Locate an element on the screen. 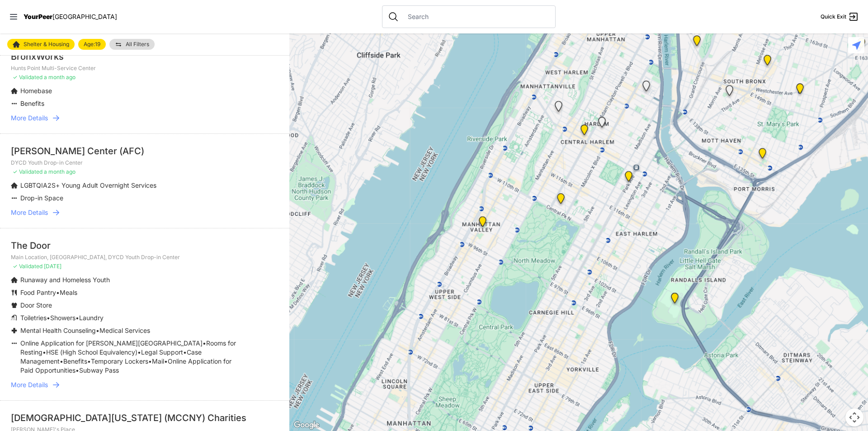 The width and height of the screenshot is (868, 431). span: LGBTQIA2S+ Young Adult Overnight Services is located at coordinates (88, 185).